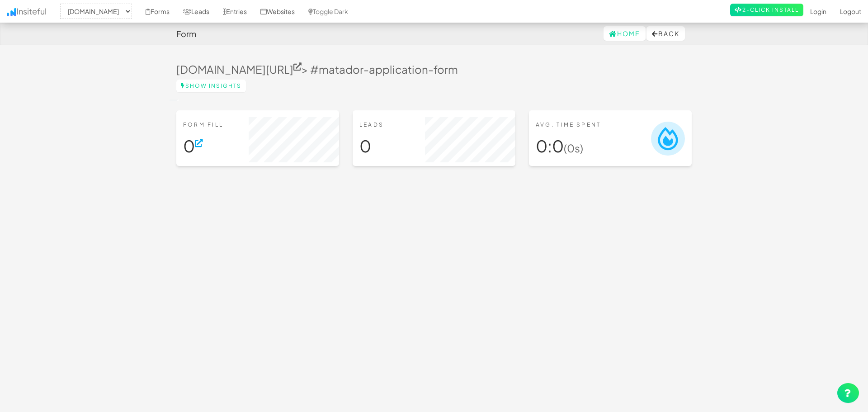 The width and height of the screenshot is (868, 412). I want to click on small: (0s), so click(573, 148).